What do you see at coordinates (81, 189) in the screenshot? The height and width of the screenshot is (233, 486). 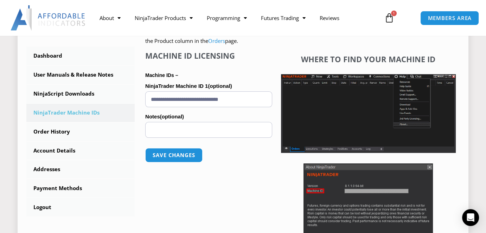 I see `a: Payment Methods` at bounding box center [81, 189].